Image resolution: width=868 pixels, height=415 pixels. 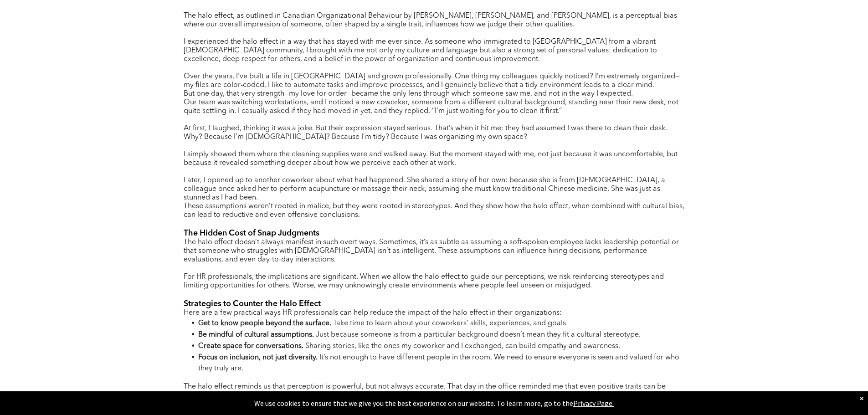 I want to click on strong: Be mindful of cultural assumptions., so click(x=256, y=335).